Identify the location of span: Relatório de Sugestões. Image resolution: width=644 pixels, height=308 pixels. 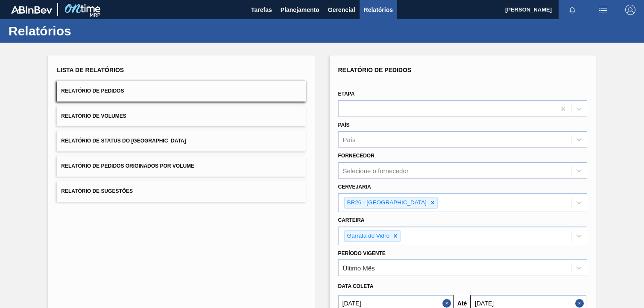
(97, 191).